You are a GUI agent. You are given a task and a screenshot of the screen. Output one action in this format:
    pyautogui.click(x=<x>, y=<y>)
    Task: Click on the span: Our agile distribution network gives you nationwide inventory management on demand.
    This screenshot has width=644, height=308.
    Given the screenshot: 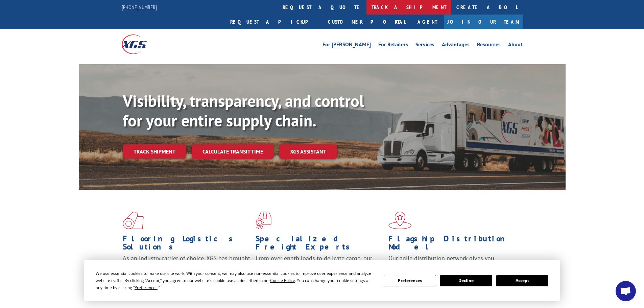 What is the action you would take?
    pyautogui.click(x=451, y=262)
    